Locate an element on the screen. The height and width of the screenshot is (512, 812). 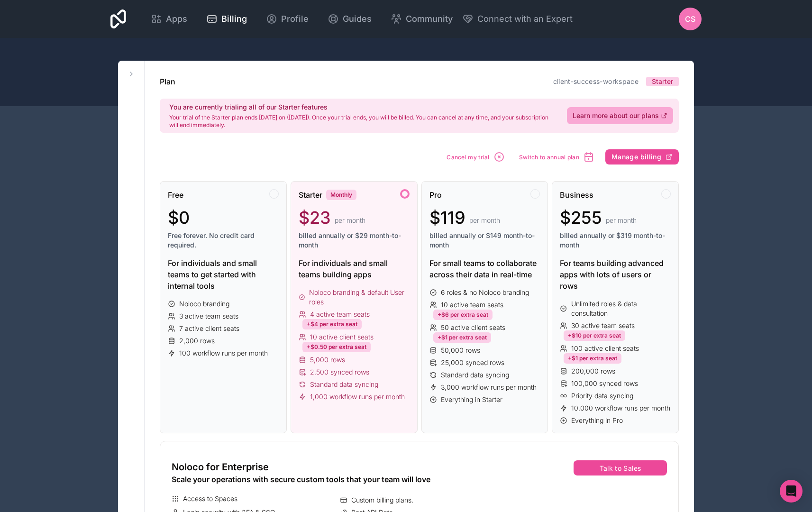
button: Switch to annual plan is located at coordinates (556, 157).